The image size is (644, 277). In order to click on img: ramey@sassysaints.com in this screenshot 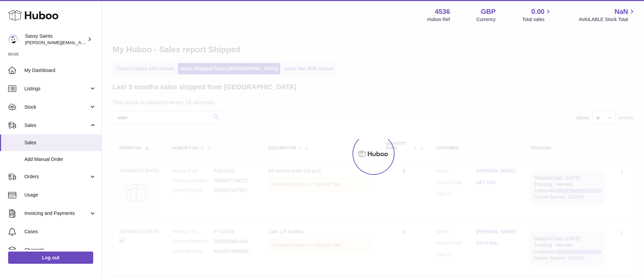, I will do `click(13, 40)`.